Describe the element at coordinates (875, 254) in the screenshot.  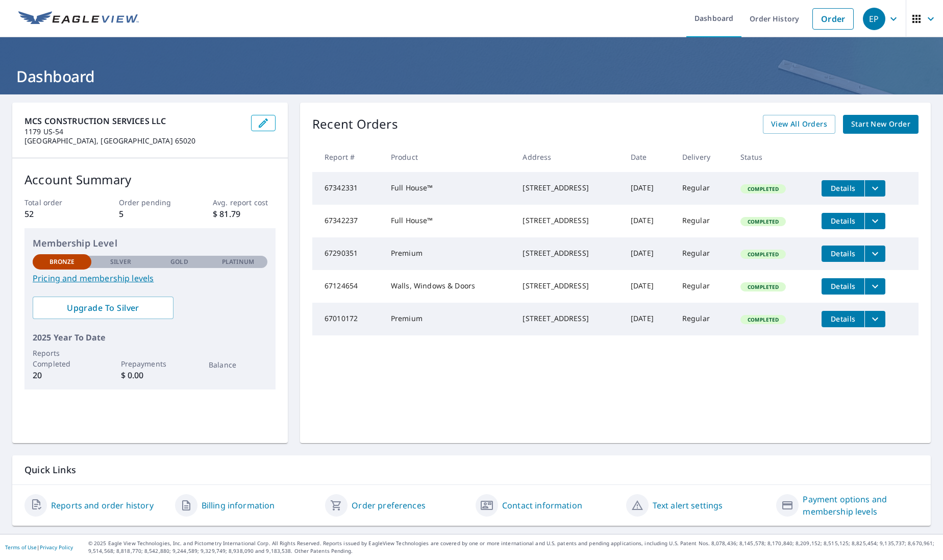
I see `button: filesDropdownBtn-67290351` at that location.